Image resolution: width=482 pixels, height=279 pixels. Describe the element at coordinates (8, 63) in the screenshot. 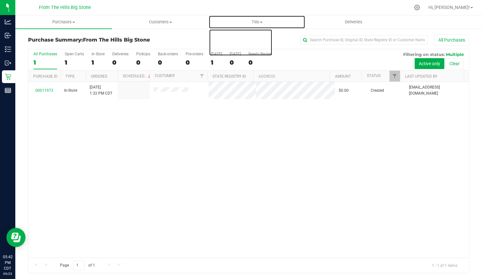

I see `inline-svg: Outbound` at that location.